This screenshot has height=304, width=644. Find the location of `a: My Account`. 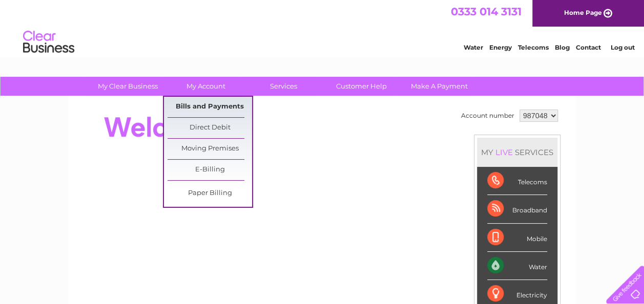

a: My Account is located at coordinates (206, 86).